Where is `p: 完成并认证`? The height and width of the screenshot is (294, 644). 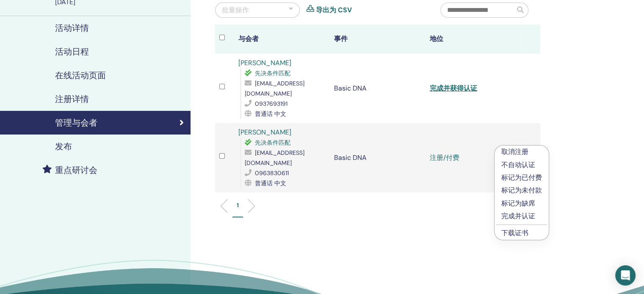
p: 完成并认证 is located at coordinates (522, 216).